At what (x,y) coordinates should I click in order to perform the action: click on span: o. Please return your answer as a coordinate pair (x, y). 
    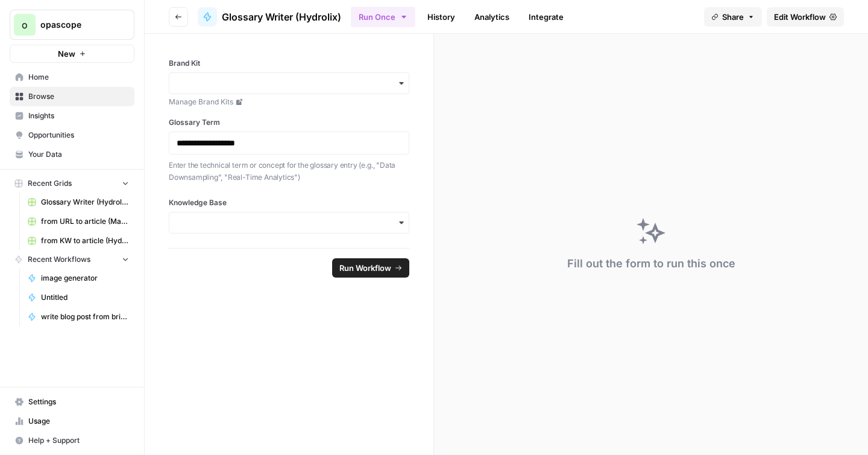
    Looking at the image, I should click on (25, 25).